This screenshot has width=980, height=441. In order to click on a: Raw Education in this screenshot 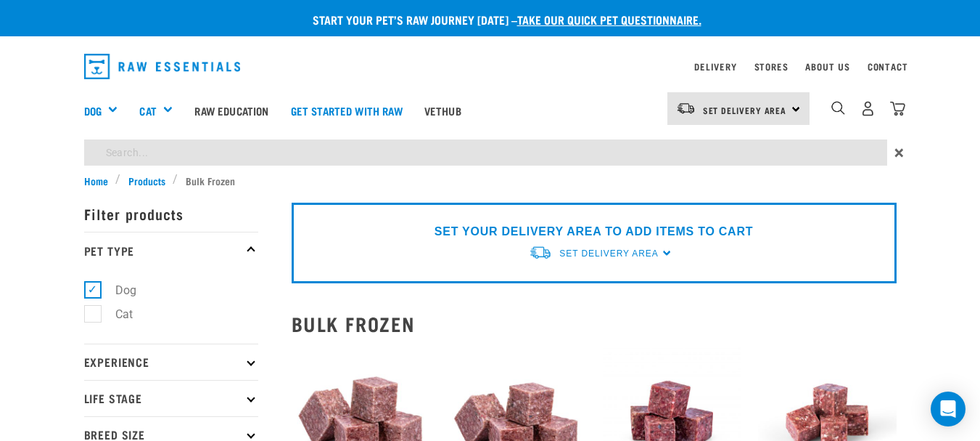, I will do `click(232, 110)`.